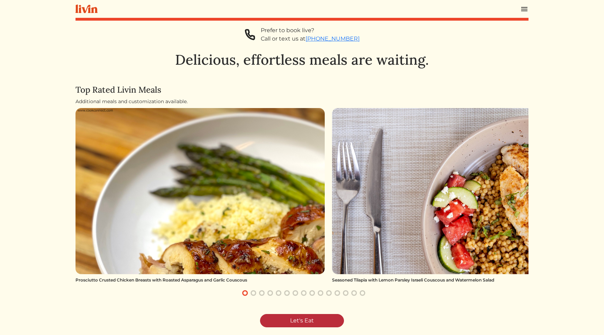 Image resolution: width=604 pixels, height=335 pixels. What do you see at coordinates (456, 280) in the screenshot?
I see `div: Seasoned Tilapia with Lemon Parsley Israeli Couscous and Watermelon Salad` at bounding box center [456, 280].